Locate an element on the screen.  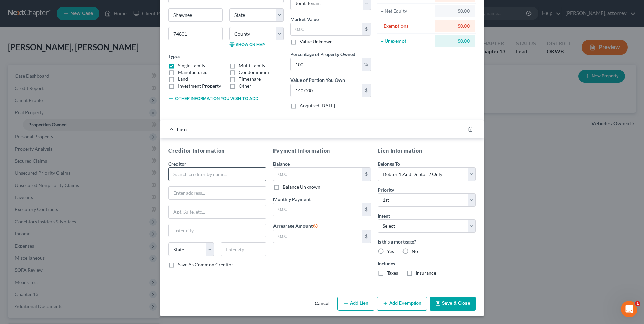
div: - Exemptions is located at coordinates (406, 26).